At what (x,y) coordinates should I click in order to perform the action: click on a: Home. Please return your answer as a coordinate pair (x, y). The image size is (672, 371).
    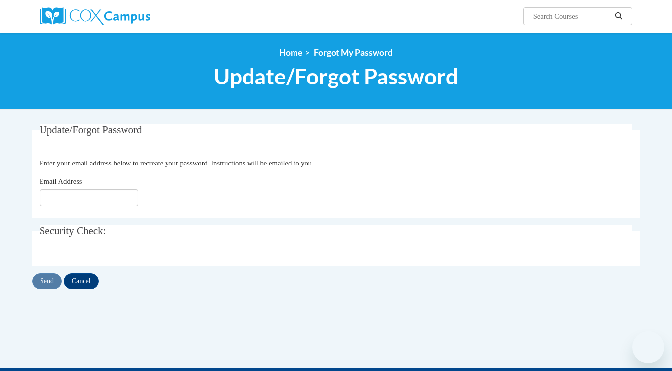
    Looking at the image, I should click on (291, 52).